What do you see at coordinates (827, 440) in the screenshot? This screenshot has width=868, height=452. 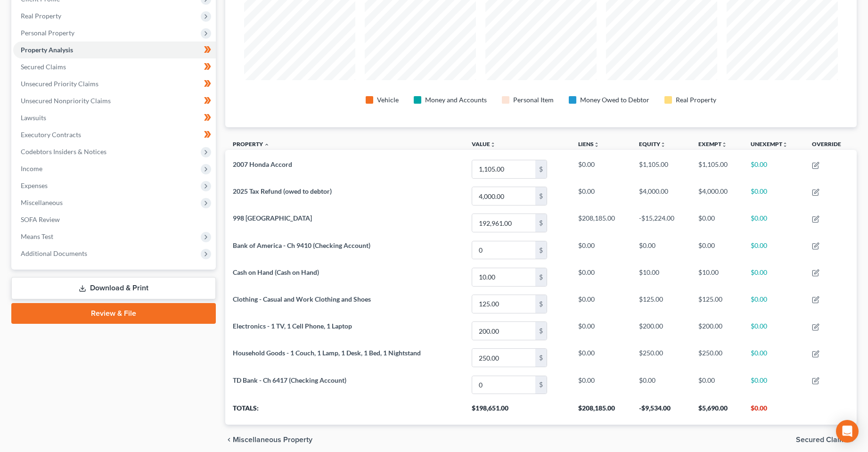 I see `button: Secured Claims chevron_right` at bounding box center [827, 440].